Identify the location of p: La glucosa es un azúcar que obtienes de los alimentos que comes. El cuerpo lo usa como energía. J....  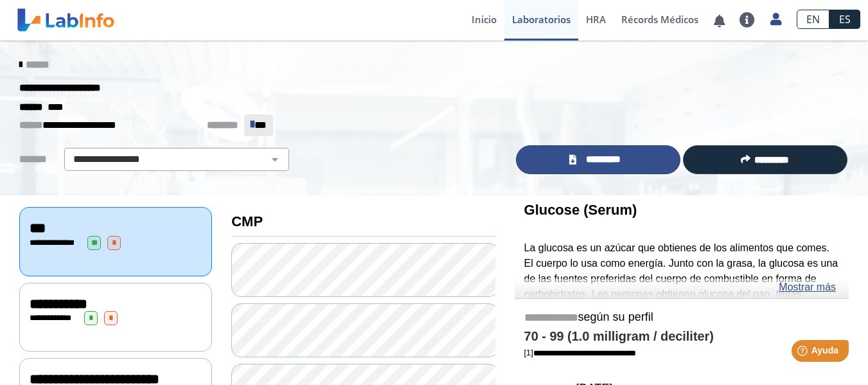
(681, 301).